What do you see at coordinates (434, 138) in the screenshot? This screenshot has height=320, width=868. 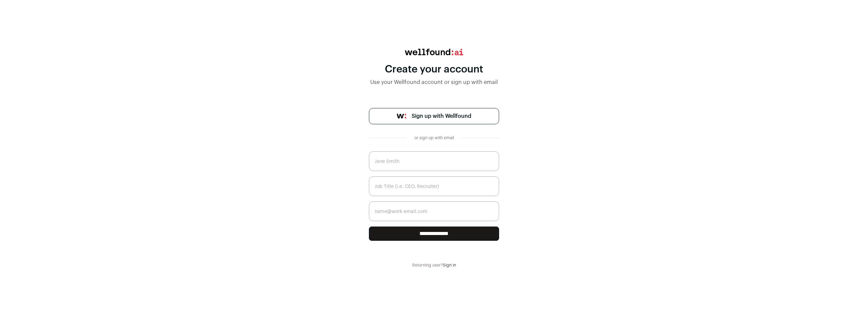 I see `div: or sign up with email` at bounding box center [434, 138].